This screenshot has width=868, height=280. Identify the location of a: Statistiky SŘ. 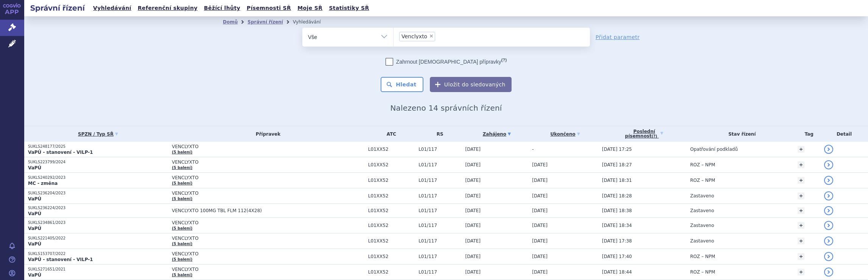
(349, 8).